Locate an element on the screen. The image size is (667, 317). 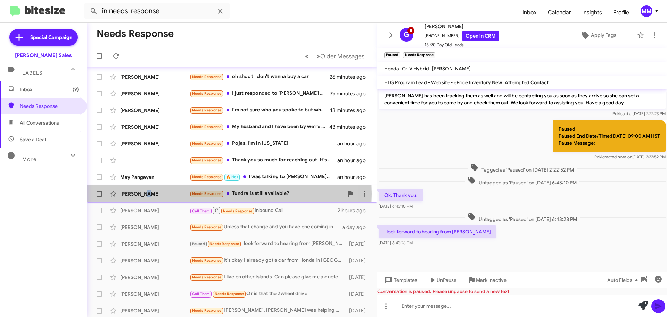
a: Calendar is located at coordinates (560, 13).